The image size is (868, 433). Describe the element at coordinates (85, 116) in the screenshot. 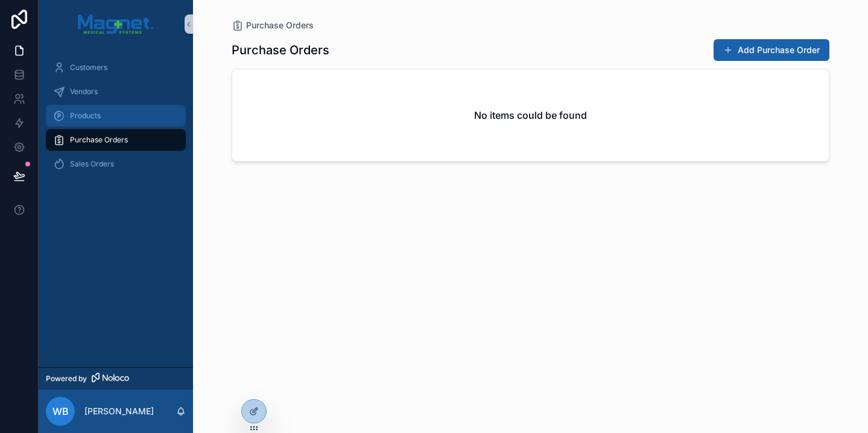

I see `span: Products` at that location.